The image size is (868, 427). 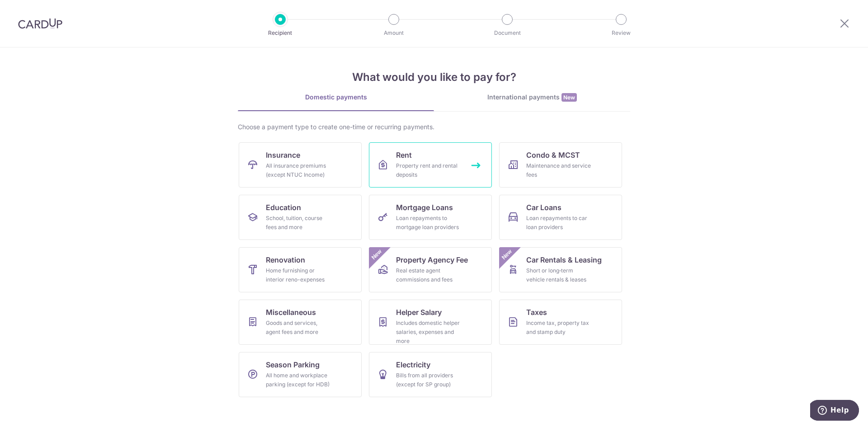 I want to click on div: Income tax, property tax and stamp duty, so click(x=559, y=327).